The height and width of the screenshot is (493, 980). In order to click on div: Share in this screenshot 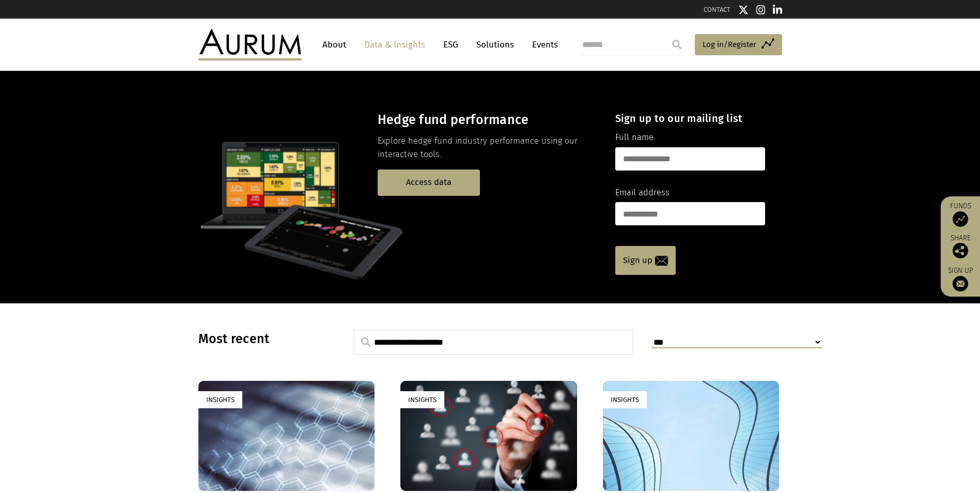, I will do `click(960, 247)`.